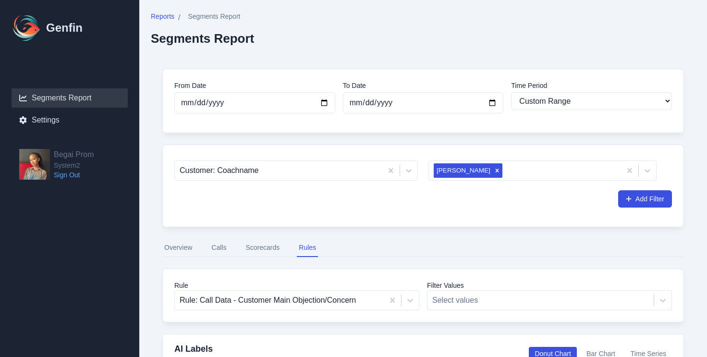 This screenshot has height=357, width=707. What do you see at coordinates (262, 248) in the screenshot?
I see `button: Scorecards` at bounding box center [262, 248].